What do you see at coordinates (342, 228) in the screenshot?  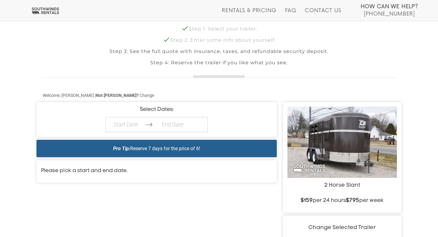 I see `h3: Change Selected Trailer` at bounding box center [342, 228].